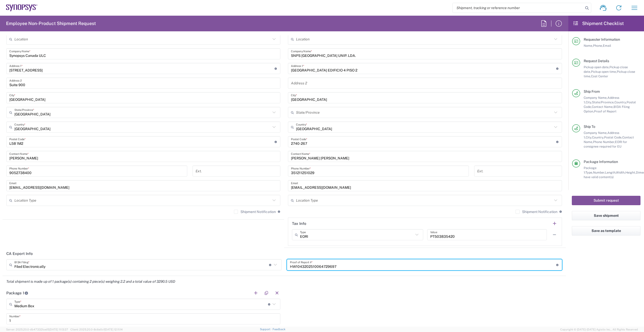  I want to click on em: Total shipment is made up of 1 package(s) containing 2 piece(s) weighing 2.2 and a total value of..., so click(90, 281).